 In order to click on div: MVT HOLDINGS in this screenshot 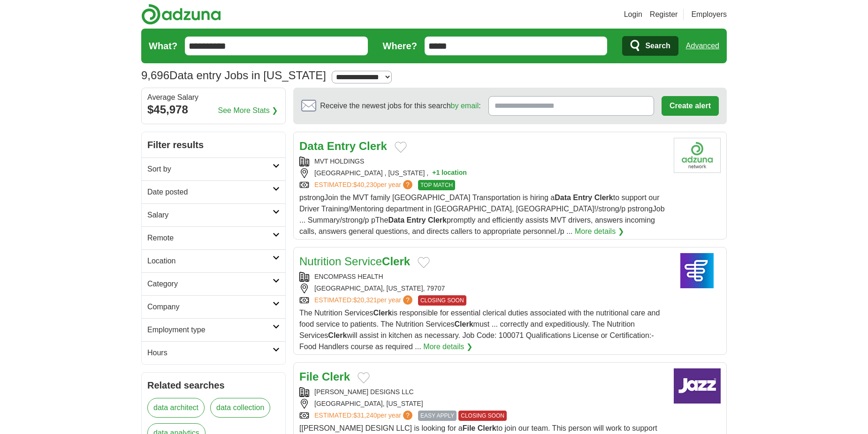, I will do `click(483, 162)`.